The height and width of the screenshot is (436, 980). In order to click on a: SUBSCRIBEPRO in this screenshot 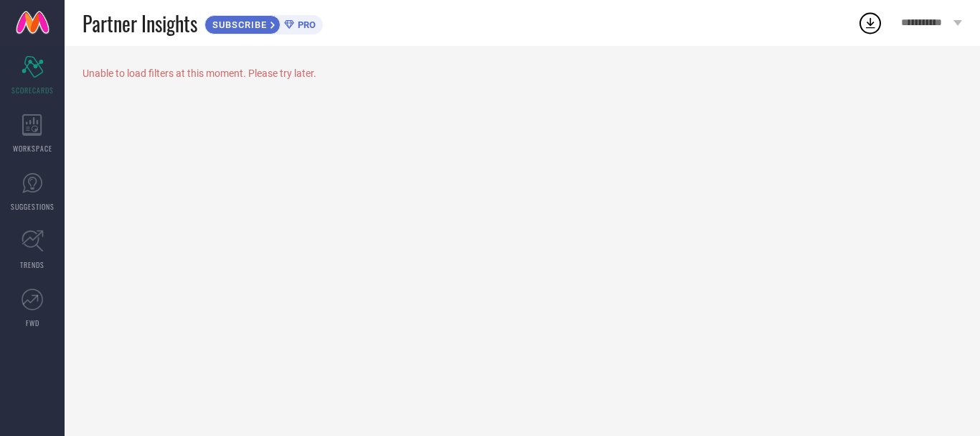, I will do `click(264, 23)`.